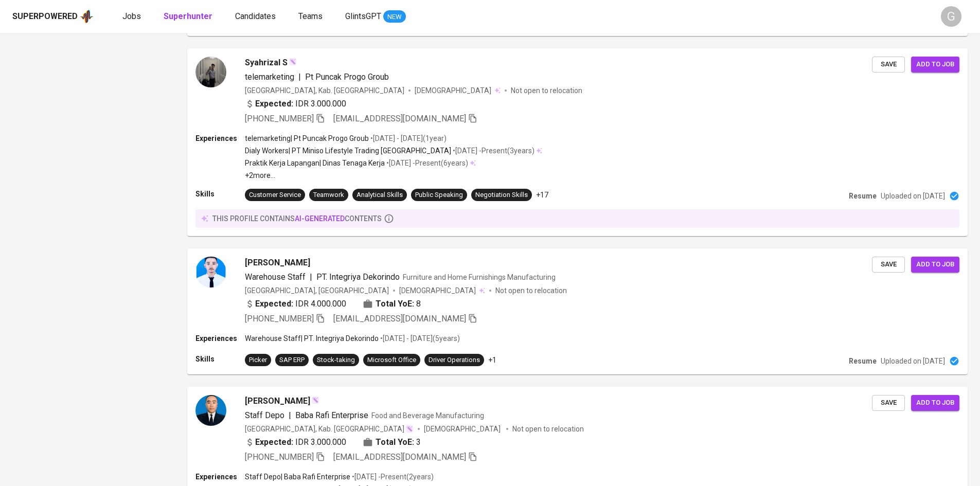 The image size is (980, 486). I want to click on p: Resume, so click(862, 361).